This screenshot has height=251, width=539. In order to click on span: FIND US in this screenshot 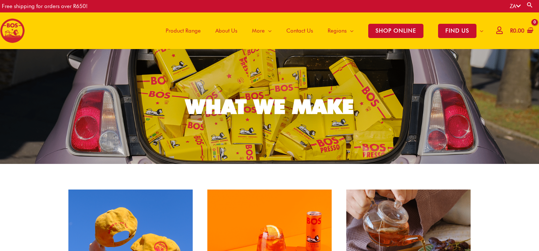, I will do `click(457, 31)`.